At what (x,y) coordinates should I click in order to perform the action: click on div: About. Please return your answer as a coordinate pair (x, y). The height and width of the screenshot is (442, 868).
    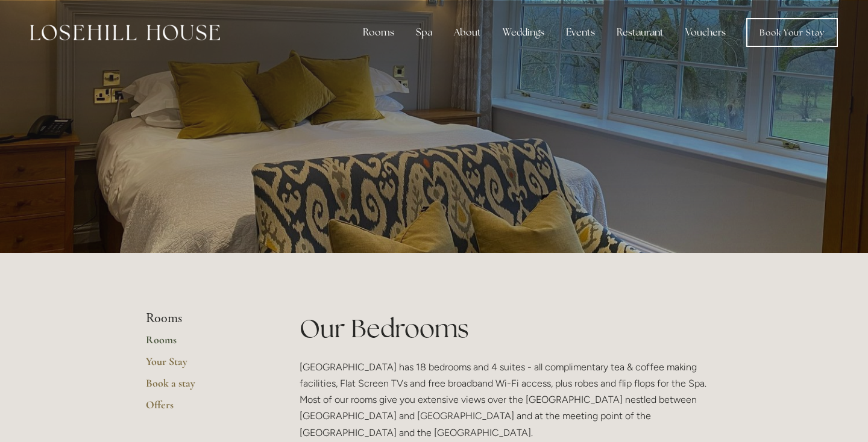
    Looking at the image, I should click on (467, 33).